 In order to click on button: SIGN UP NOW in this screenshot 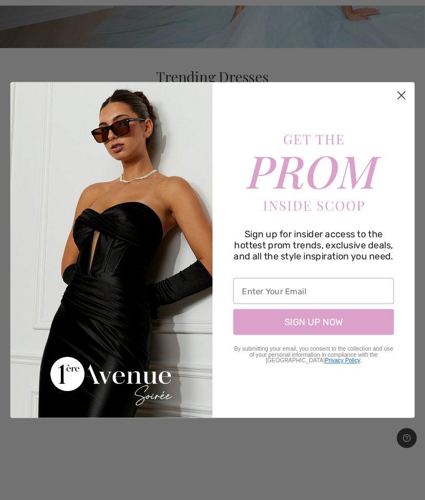, I will do `click(313, 322)`.